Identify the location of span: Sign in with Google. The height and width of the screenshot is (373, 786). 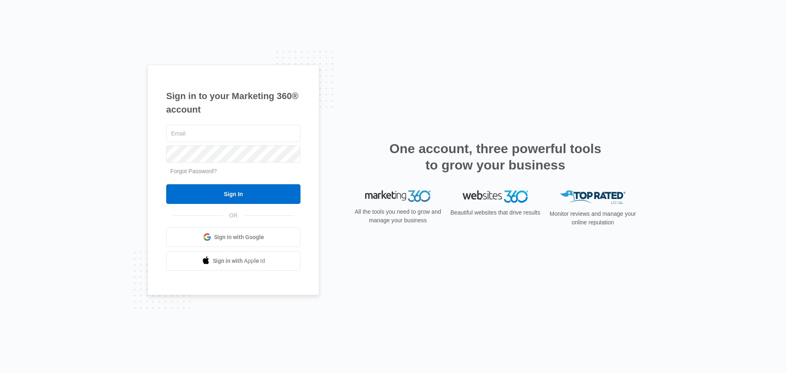
(239, 237).